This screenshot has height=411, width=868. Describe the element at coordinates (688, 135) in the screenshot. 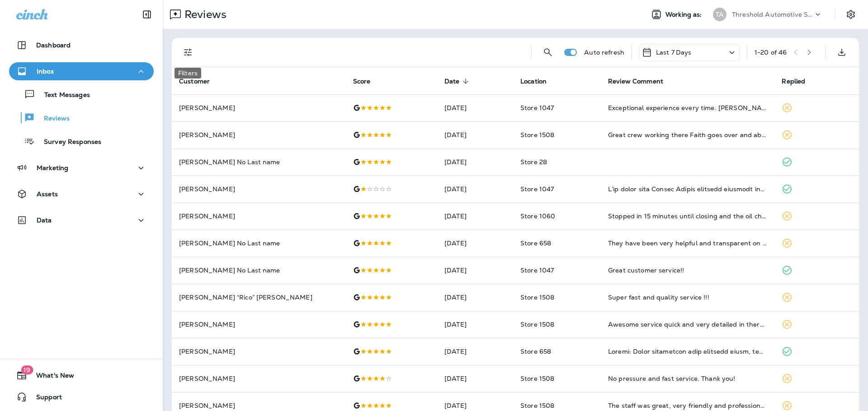

I see `div: Great crew working there Faith goes over and above with knowledge of the job and friendly custome...` at that location.